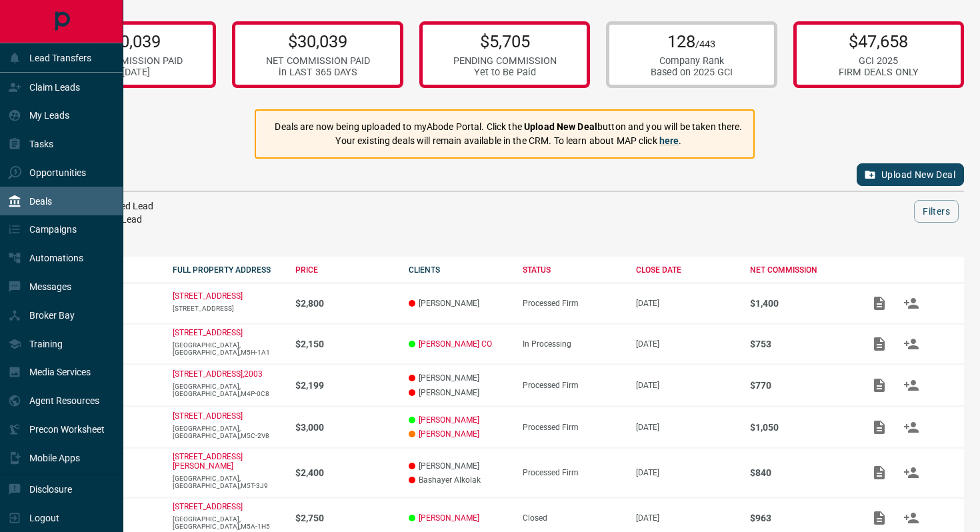 This screenshot has height=532, width=980. Describe the element at coordinates (686, 270) in the screenshot. I see `div: CLOSE DATE` at that location.